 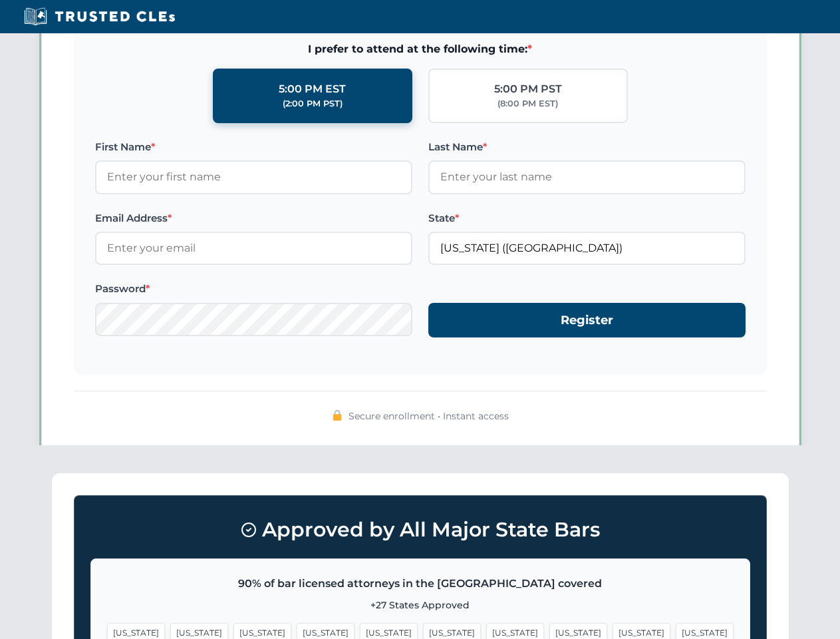 I want to click on div: 5:00 PM PST, so click(x=528, y=89).